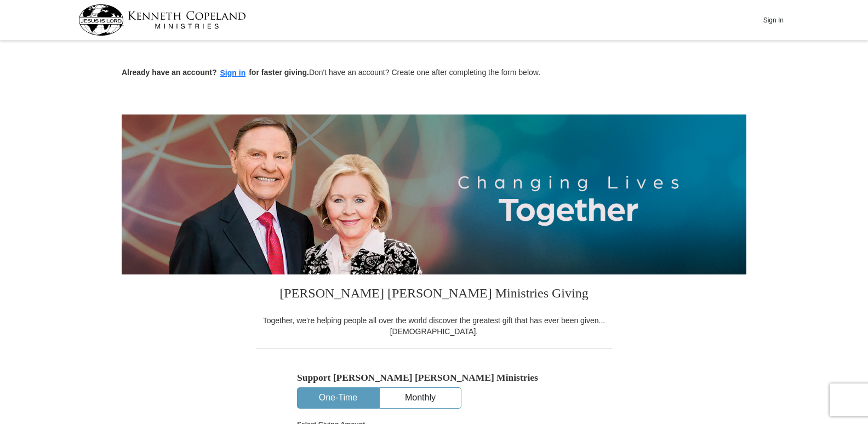  Describe the element at coordinates (233, 73) in the screenshot. I see `button: Sign in` at that location.